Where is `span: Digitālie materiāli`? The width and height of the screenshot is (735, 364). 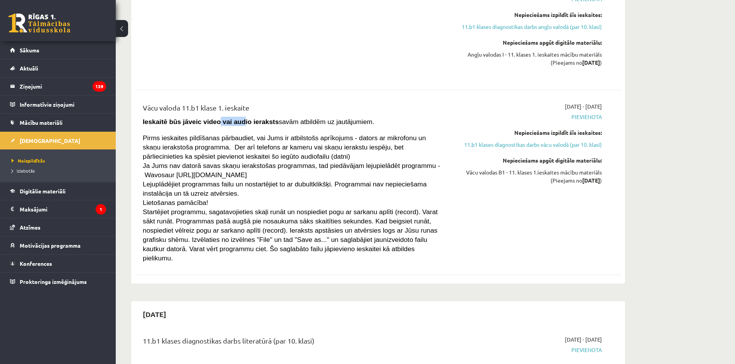
span: Digitālie materiāli is located at coordinates (42, 191).